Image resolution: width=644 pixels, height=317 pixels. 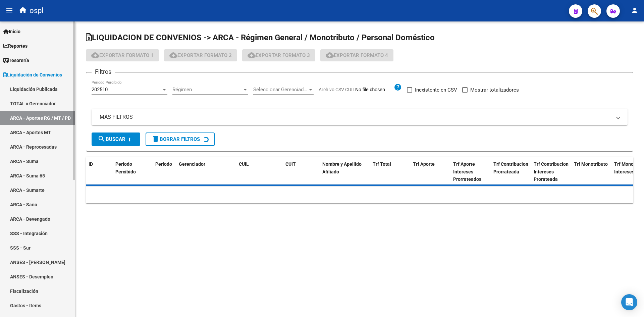 I want to click on mat-icon: search, so click(x=102, y=139).